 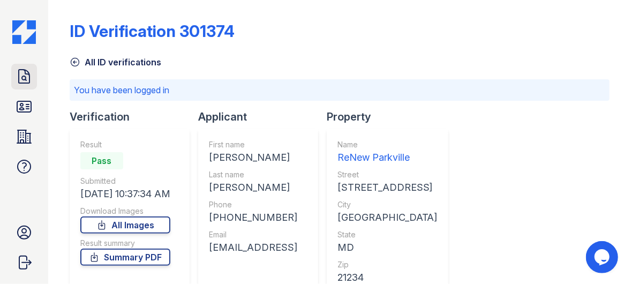 What do you see at coordinates (387, 235) in the screenshot?
I see `div: State` at bounding box center [387, 235].